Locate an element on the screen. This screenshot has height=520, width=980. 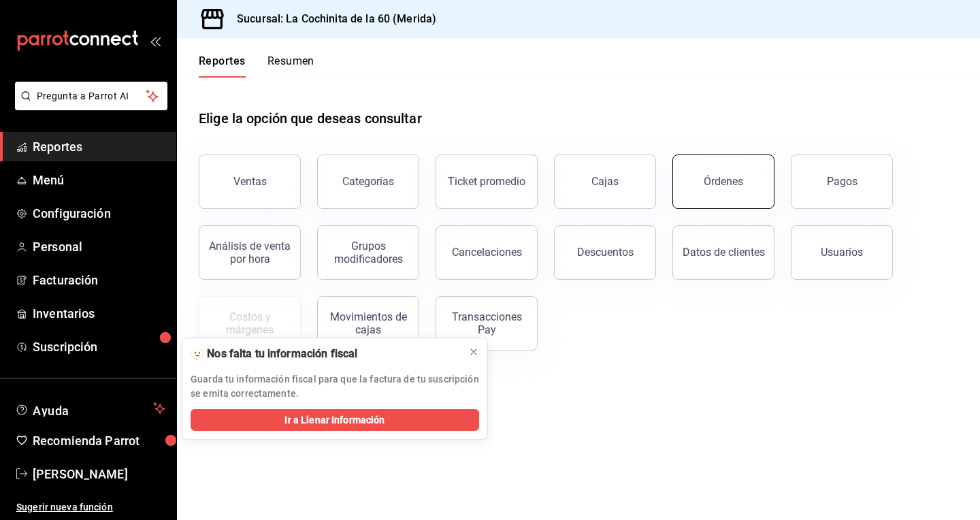
div: Movimientos de cajas is located at coordinates (368, 323).